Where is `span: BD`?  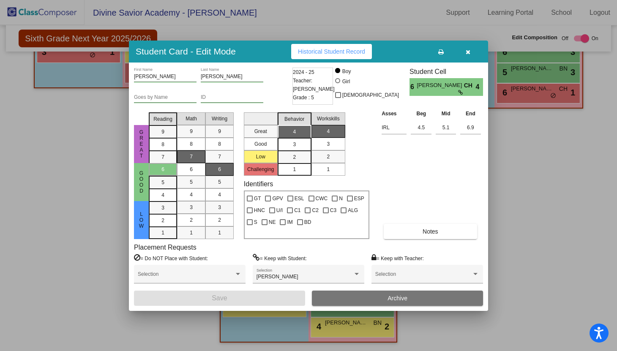 span: BD is located at coordinates (308, 222).